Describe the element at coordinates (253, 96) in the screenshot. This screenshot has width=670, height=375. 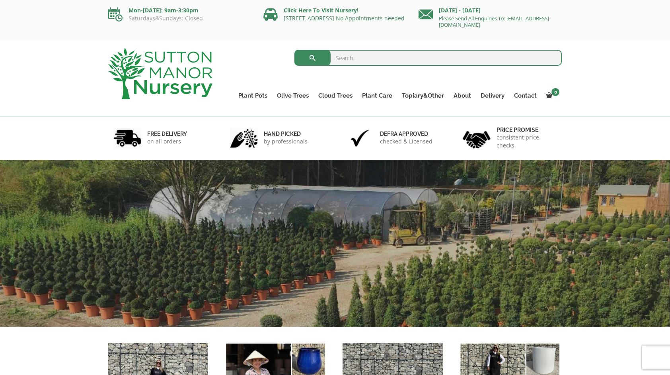
I see `a: Plant Pots` at that location.